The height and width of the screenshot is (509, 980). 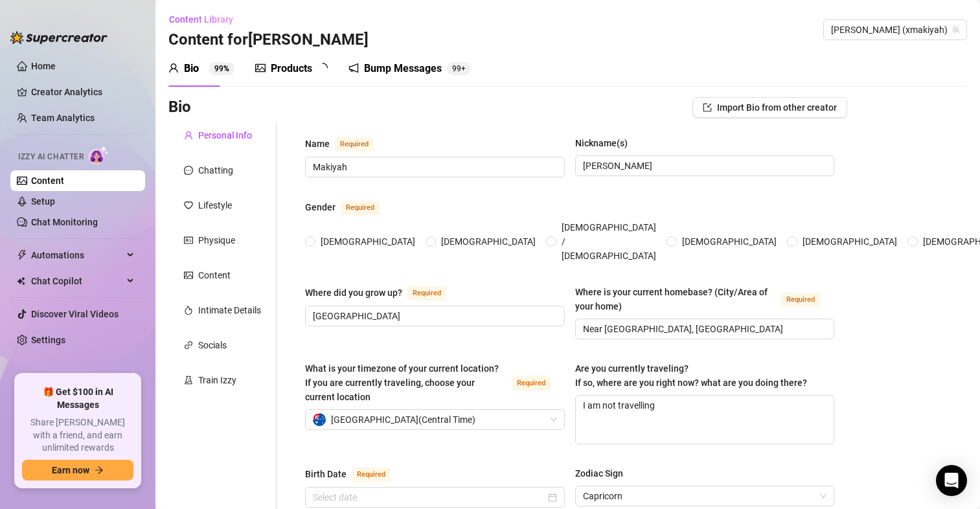 I want to click on input: Name, so click(x=433, y=167).